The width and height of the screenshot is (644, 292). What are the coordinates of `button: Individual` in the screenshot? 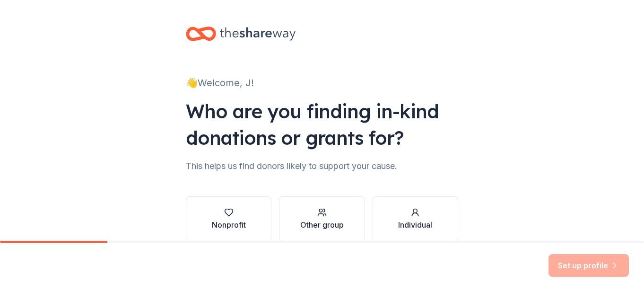 It's located at (415, 219).